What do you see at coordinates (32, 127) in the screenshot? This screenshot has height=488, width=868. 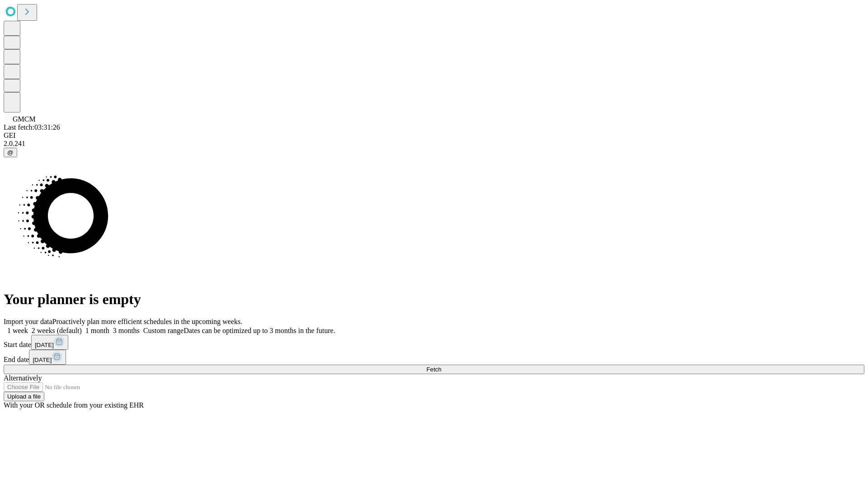 I see `span: Last fetch: 03:31:26` at bounding box center [32, 127].